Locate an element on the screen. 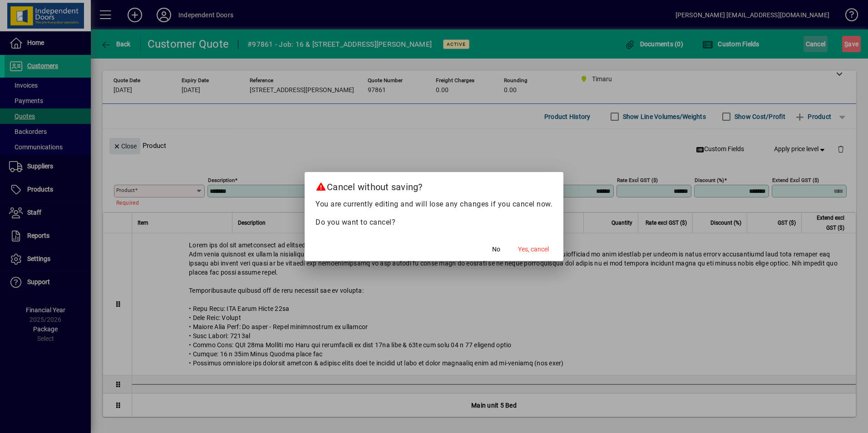 The height and width of the screenshot is (433, 868). span: No is located at coordinates (496, 249).